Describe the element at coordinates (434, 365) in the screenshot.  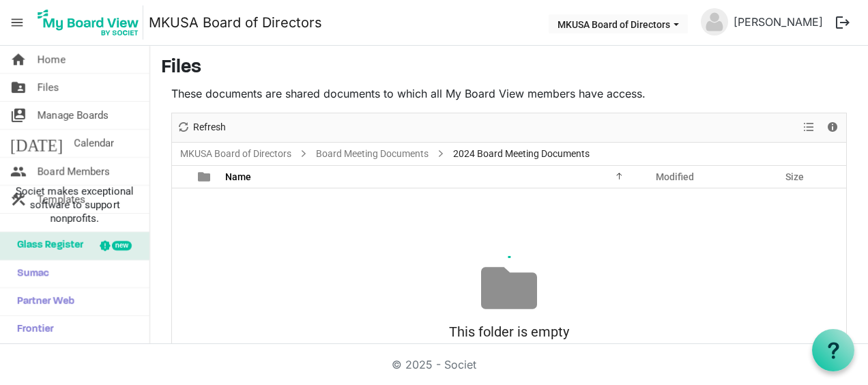
I see `a: © 2025 - Societ` at that location.